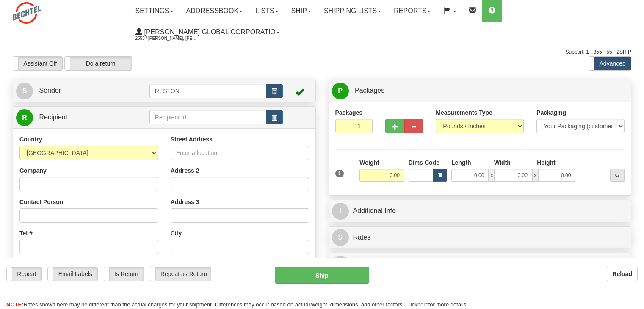 The width and height of the screenshot is (644, 309). What do you see at coordinates (480, 211) in the screenshot?
I see `a: IAdditional Info` at bounding box center [480, 211].